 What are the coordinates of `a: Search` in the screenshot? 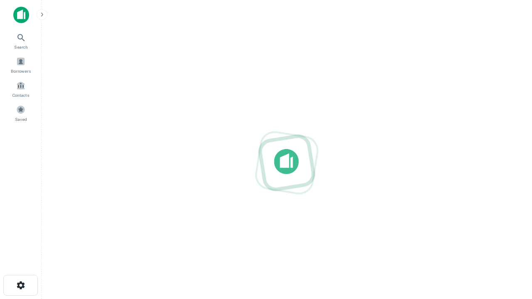 It's located at (21, 41).